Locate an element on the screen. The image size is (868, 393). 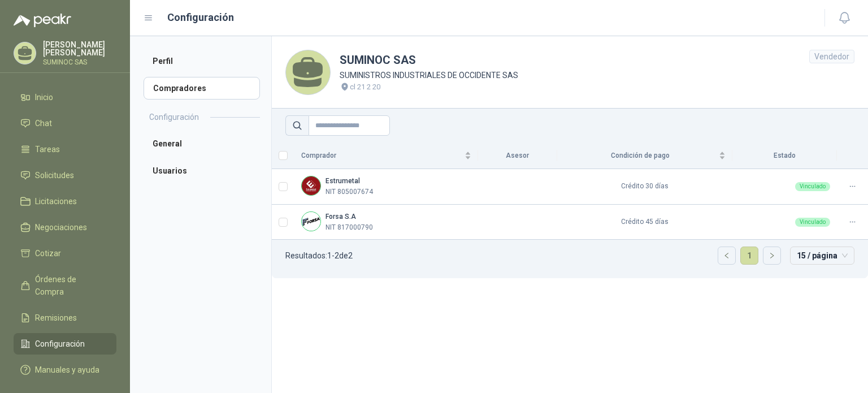
span: Cotizar is located at coordinates (48, 253).